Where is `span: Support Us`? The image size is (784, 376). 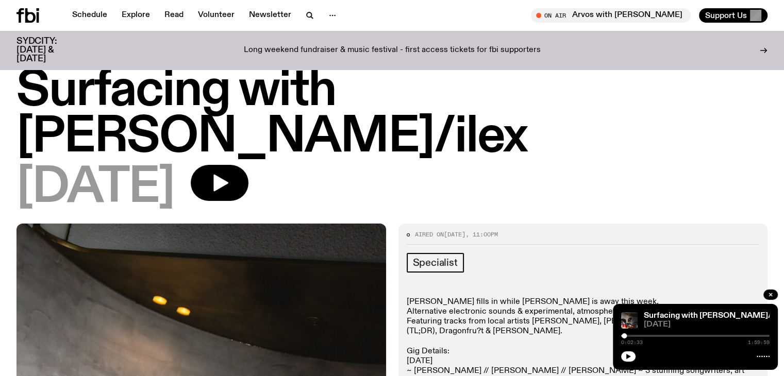 span: Support Us is located at coordinates (726, 15).